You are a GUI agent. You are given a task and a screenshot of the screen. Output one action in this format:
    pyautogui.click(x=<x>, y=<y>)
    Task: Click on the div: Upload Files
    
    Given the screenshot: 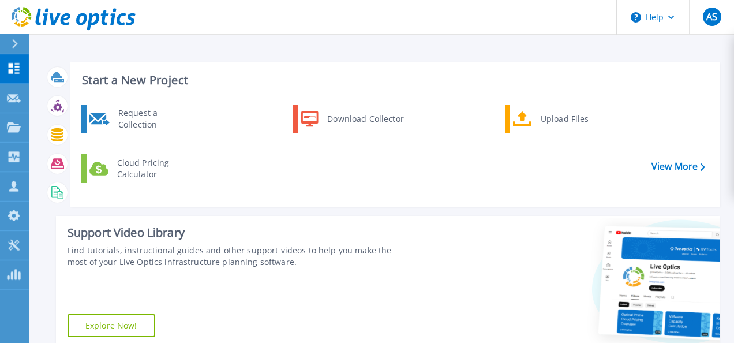 What is the action you would take?
    pyautogui.click(x=578, y=119)
    